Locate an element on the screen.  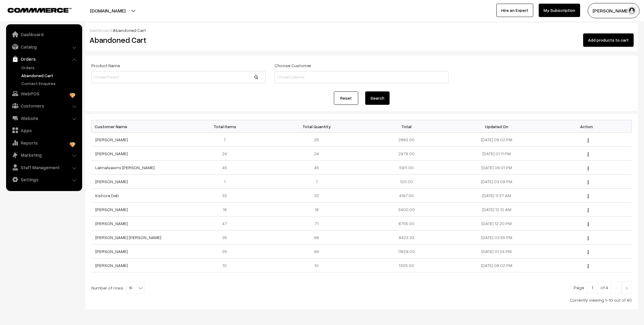
td: 71 is located at coordinates (316, 224).